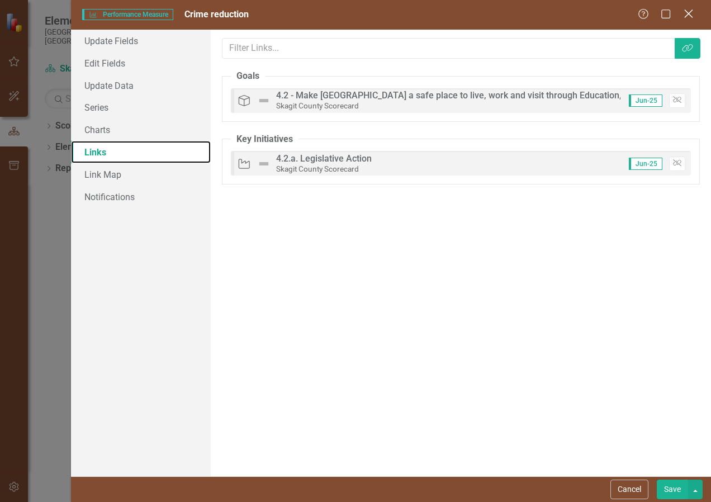 The image size is (711, 502). I want to click on button: Cancel, so click(630, 489).